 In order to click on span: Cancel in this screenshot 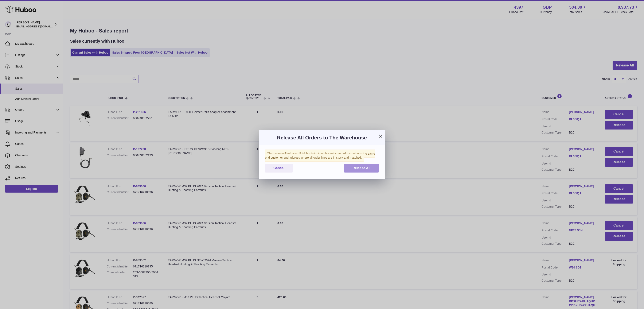, I will do `click(279, 168)`.